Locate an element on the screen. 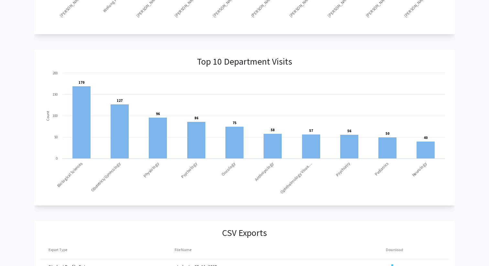 The width and height of the screenshot is (489, 266). text: Oncology is located at coordinates (228, 169).